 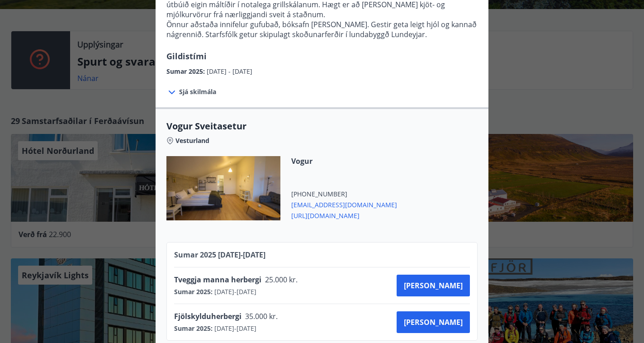 I want to click on span: Vogur, so click(x=344, y=161).